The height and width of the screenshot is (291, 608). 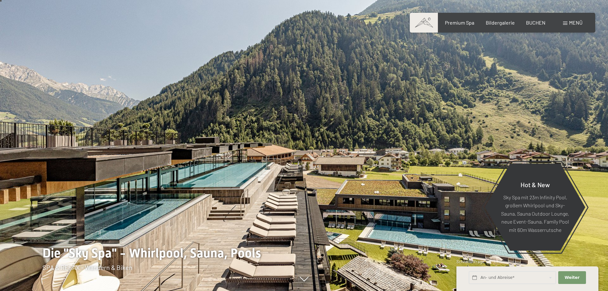 What do you see at coordinates (460, 22) in the screenshot?
I see `a: Premium Spa` at bounding box center [460, 22].